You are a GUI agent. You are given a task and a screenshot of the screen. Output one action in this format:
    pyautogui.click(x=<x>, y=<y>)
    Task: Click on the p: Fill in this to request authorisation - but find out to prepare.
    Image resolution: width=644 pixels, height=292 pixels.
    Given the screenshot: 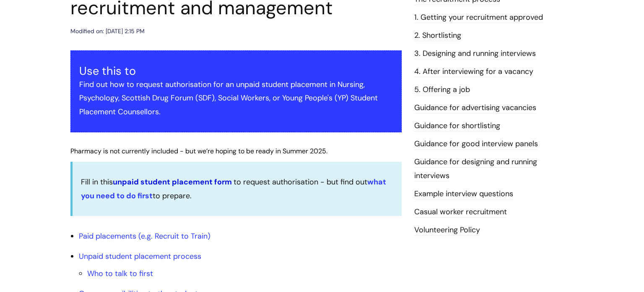 What is the action you would take?
    pyautogui.click(x=237, y=188)
    